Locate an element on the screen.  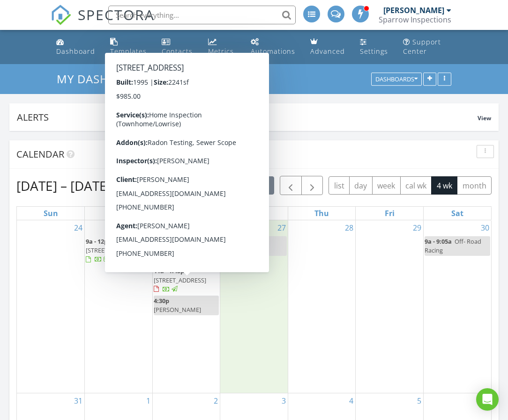
td: Go to August 29, 2025 is located at coordinates (389, 307).